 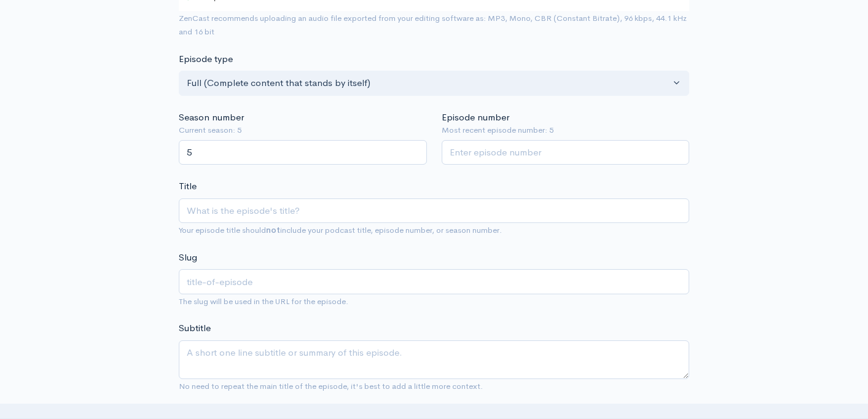 I want to click on small: No need to repeat the main title of the episode, it's best to add a little more context., so click(x=330, y=385).